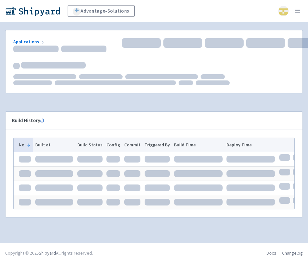 This screenshot has width=308, height=263. Describe the element at coordinates (29, 42) in the screenshot. I see `a: Applications` at that location.